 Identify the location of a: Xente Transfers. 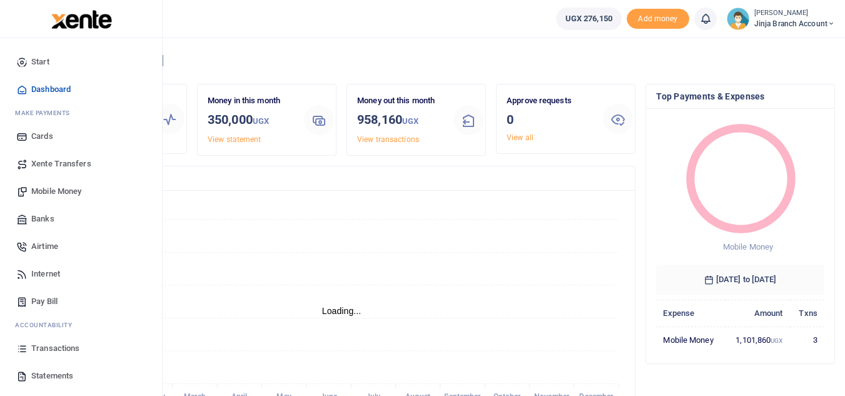
(81, 164).